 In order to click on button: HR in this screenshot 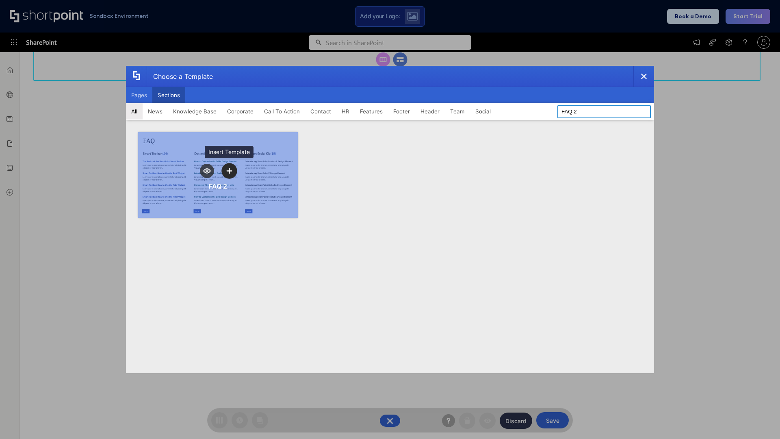, I will do `click(345, 111)`.